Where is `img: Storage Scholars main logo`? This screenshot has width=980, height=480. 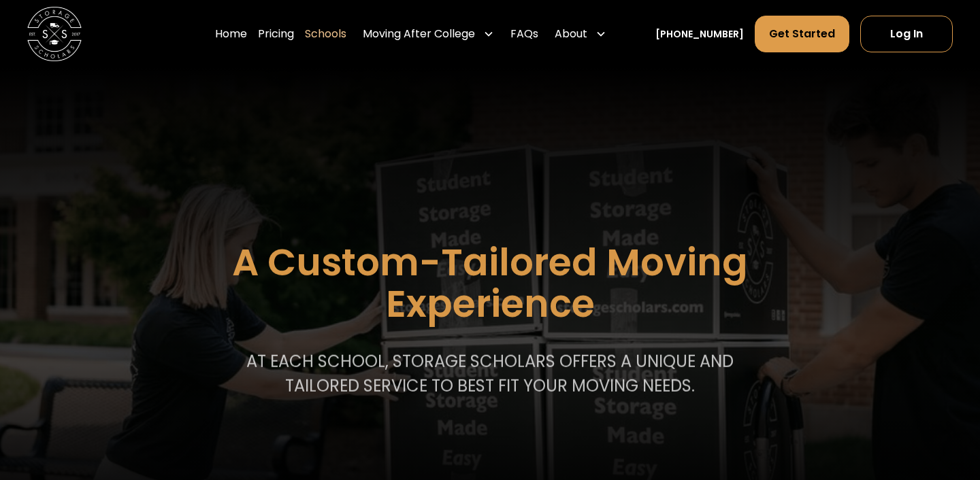
img: Storage Scholars main logo is located at coordinates (54, 34).